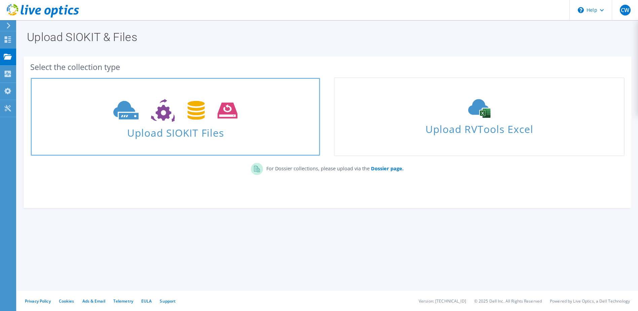 The height and width of the screenshot is (311, 638). Describe the element at coordinates (123, 301) in the screenshot. I see `a: Telemetry` at that location.